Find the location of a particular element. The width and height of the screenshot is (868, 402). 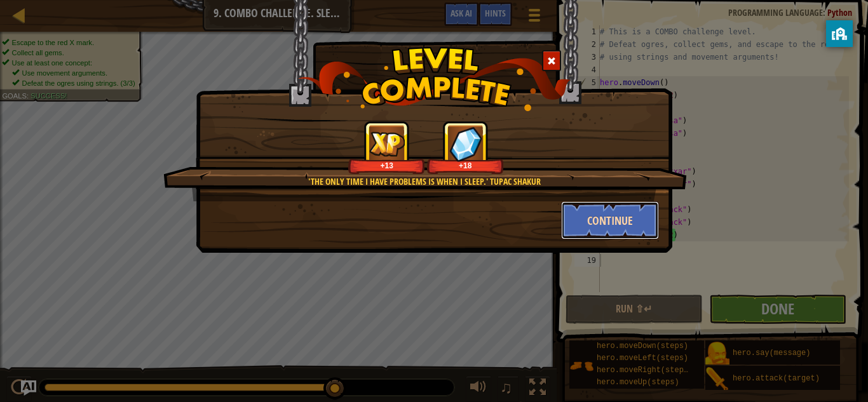

button: Continue is located at coordinates (610, 221).